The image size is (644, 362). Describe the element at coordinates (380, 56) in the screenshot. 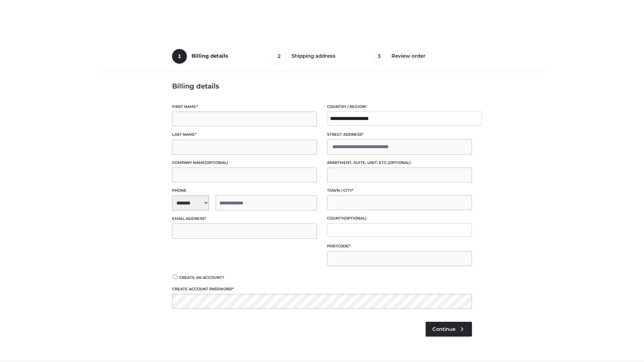

I see `span: 3` at that location.